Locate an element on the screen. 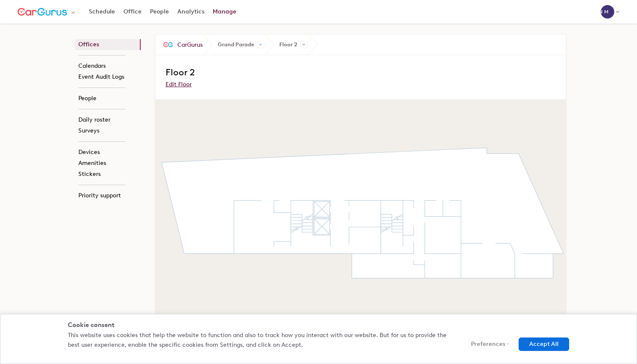 Image resolution: width=637 pixels, height=364 pixels. a: Analytics is located at coordinates (191, 12).